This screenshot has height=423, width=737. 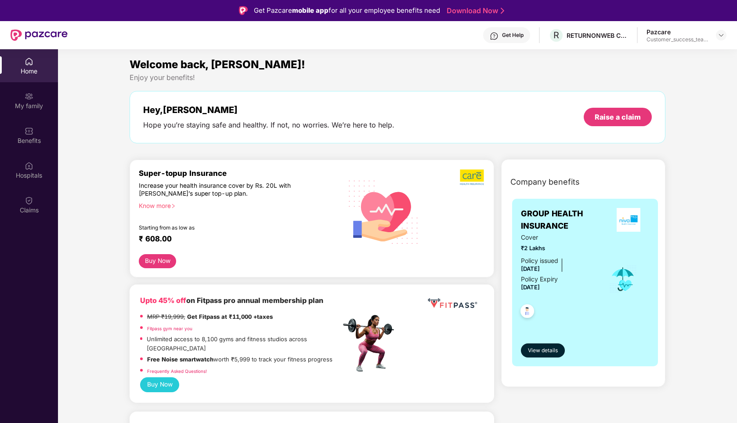 What do you see at coordinates (494, 36) in the screenshot?
I see `img: svg+xml;base64,PHN2ZyBpZD0iSGVscC0zMngzMiIgeG1sbnM9Imh0dHA6Ly93d3cudzMub3JnLzIwMDAvc3ZnIiB3aWR0aD...` at bounding box center [494, 36].